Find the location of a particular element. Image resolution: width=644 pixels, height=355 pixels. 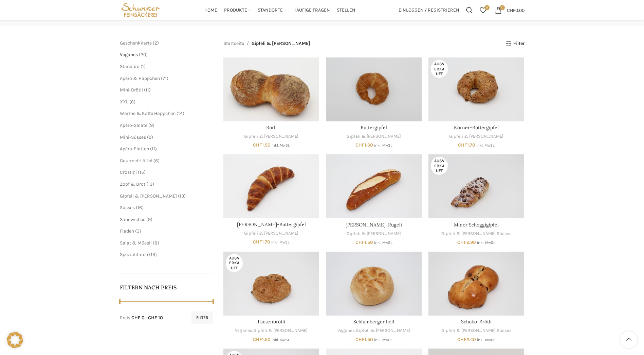

span: Apéro-Platten is located at coordinates (134, 149).